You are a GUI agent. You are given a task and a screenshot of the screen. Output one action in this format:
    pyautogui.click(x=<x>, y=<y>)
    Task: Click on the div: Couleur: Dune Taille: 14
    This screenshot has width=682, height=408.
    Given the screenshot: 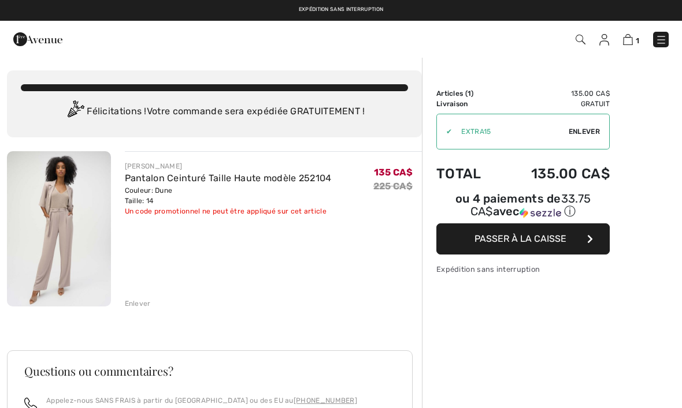 What is the action you would take?
    pyautogui.click(x=228, y=196)
    